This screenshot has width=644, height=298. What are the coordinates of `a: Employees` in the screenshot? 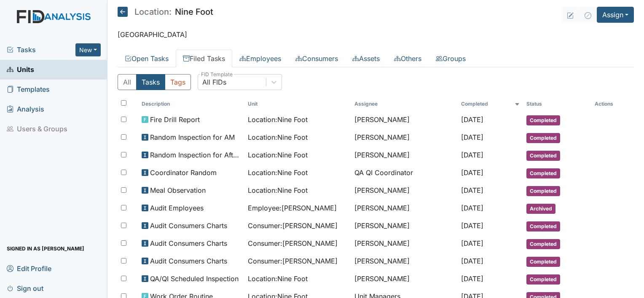 It's located at (260, 58).